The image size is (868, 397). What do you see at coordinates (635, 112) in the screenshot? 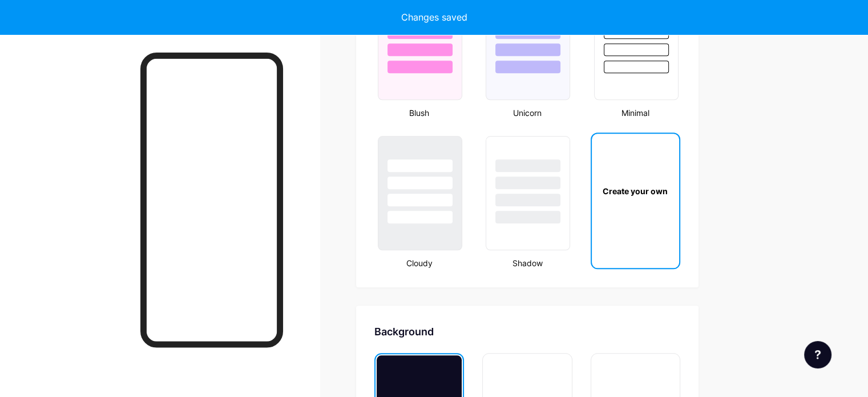
I see `div: Minimal` at bounding box center [635, 112].